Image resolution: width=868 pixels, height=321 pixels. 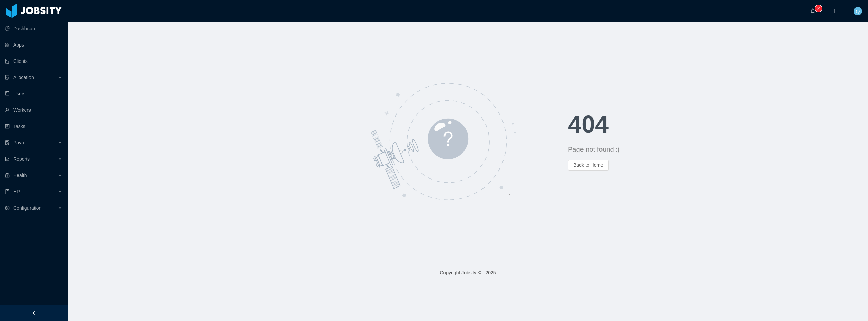 I want to click on a: icon: appstoreApps, so click(x=34, y=45).